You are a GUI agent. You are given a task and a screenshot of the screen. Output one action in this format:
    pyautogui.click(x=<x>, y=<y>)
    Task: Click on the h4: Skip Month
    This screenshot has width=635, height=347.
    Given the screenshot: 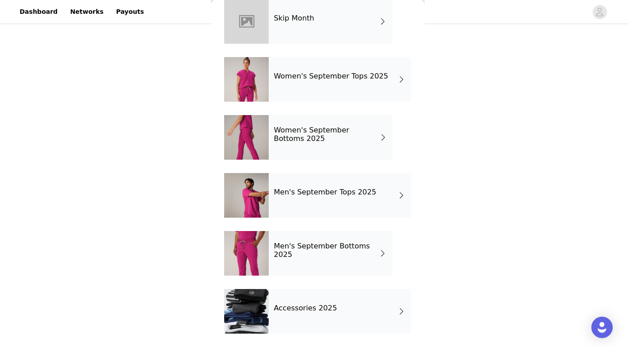 What is the action you would take?
    pyautogui.click(x=294, y=18)
    